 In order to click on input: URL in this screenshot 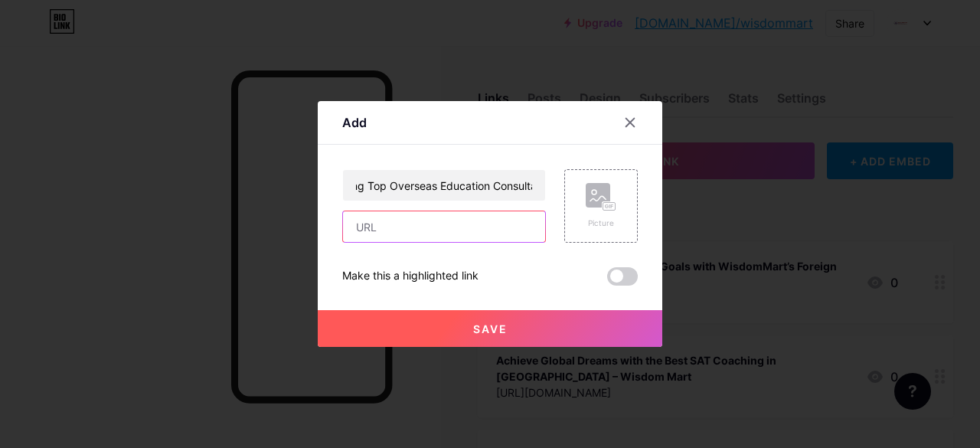, I will do `click(444, 226)`.